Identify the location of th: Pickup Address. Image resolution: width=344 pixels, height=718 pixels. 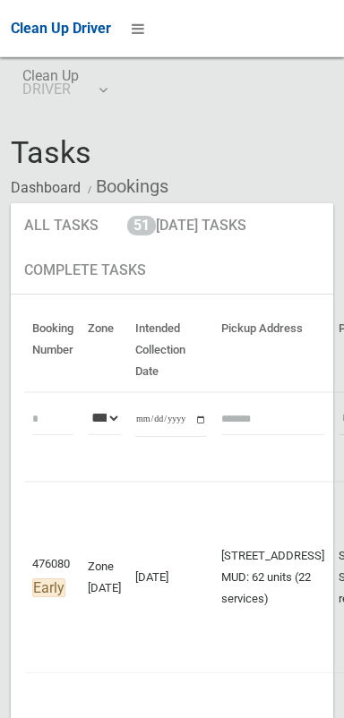
(272, 350).